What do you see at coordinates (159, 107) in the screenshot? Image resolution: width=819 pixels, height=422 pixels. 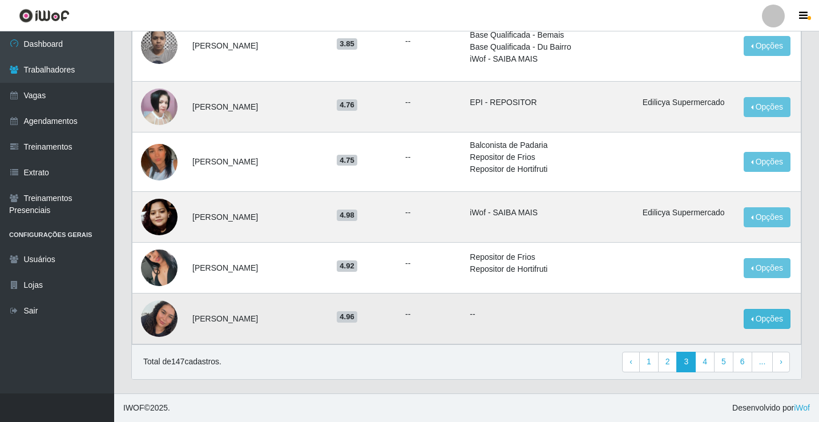 I see `img: 1747442634069.jpeg` at bounding box center [159, 107].